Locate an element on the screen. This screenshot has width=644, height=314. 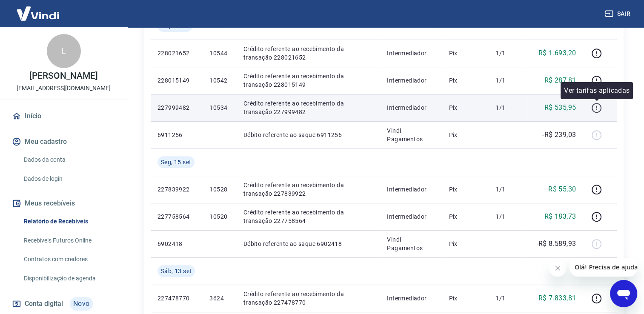
a: Recebíveis Futuros Online is located at coordinates (68, 240).